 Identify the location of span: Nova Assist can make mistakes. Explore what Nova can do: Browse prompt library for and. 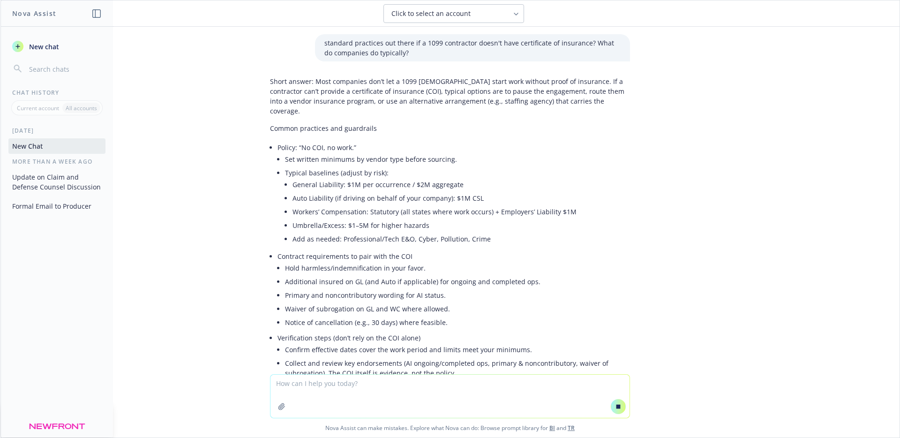
(450, 428).